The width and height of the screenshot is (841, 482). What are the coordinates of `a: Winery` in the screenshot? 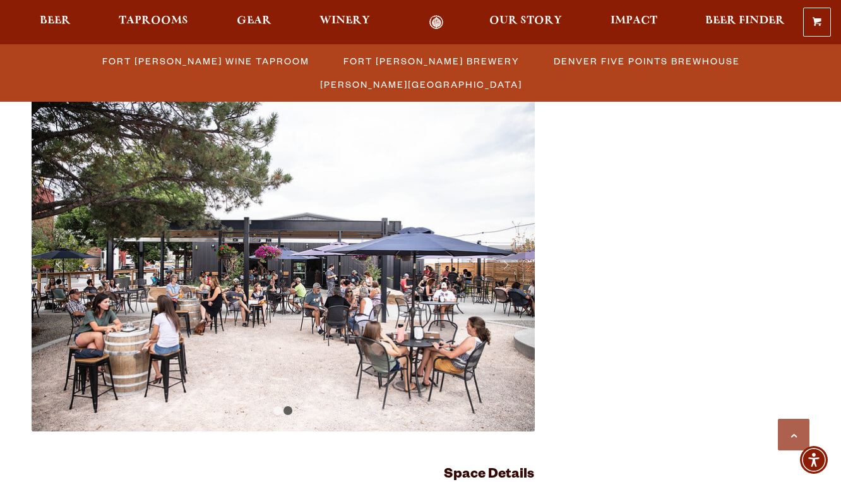 It's located at (345, 22).